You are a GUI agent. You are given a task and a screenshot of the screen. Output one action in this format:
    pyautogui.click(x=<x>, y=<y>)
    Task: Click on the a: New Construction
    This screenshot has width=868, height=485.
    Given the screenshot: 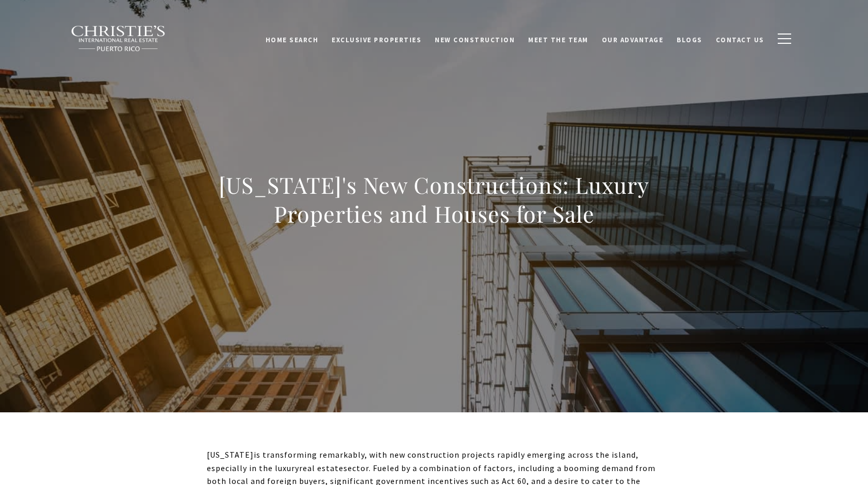 What is the action you would take?
    pyautogui.click(x=475, y=38)
    